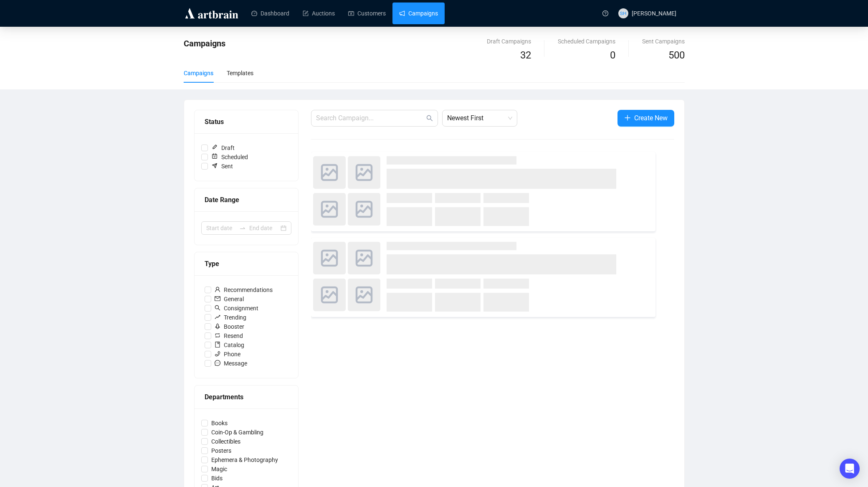 This screenshot has width=868, height=487. I want to click on input: Search Campaign..., so click(370, 118).